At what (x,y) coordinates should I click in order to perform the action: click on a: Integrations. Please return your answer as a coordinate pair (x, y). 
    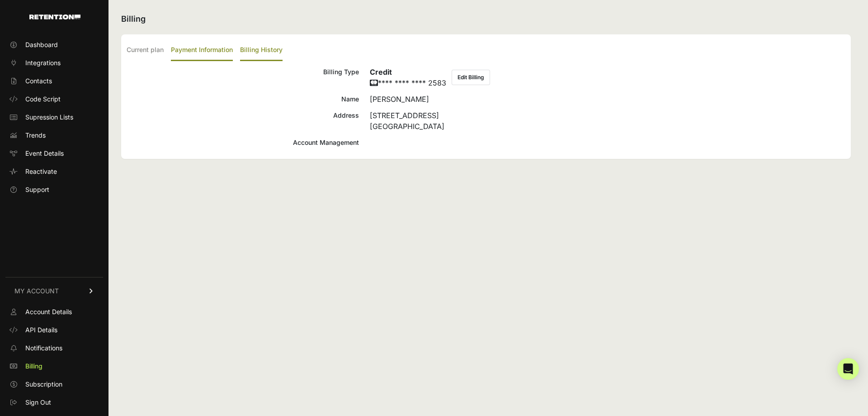
    Looking at the image, I should click on (55, 63).